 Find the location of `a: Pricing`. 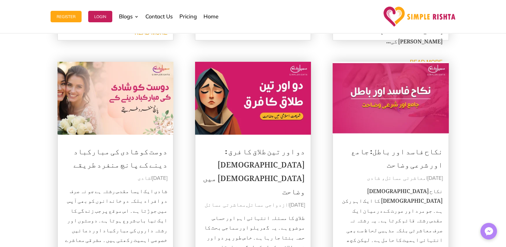

a: Pricing is located at coordinates (188, 17).